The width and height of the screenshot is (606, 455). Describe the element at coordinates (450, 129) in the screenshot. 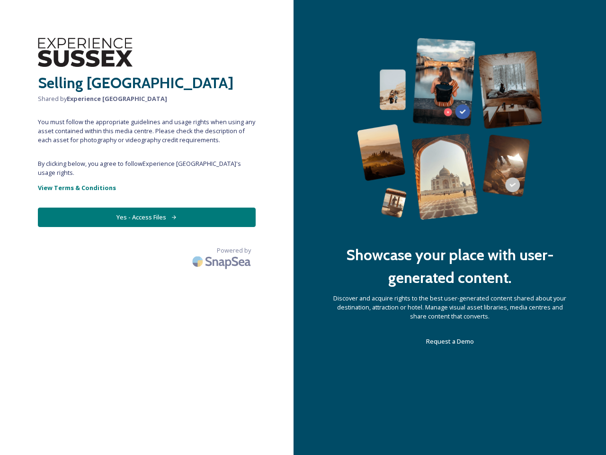

I see `img: 63b42ca75bacad526042e722_Group%20154-p-800.png` at that location.